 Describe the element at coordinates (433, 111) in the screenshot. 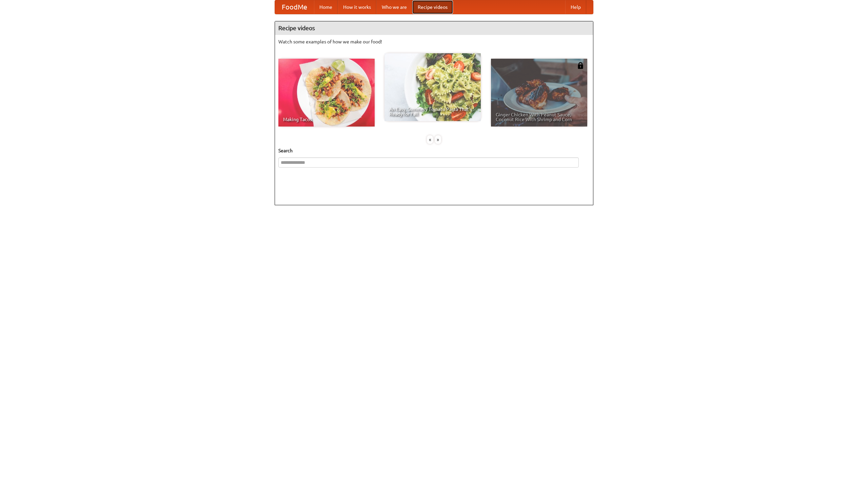

I see `span: An Easy, Summery Tomato Pasta That's Ready for Fall` at that location.